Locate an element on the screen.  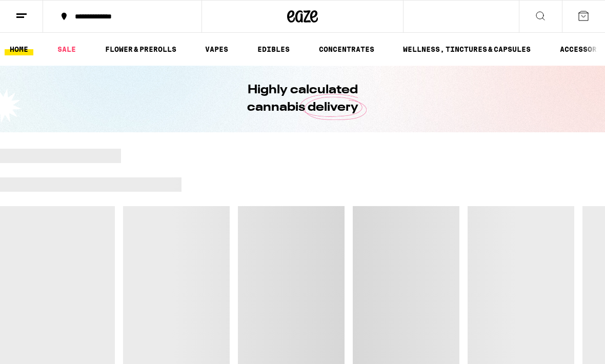
a: WELLNESS, TINCTURES & CAPSULES is located at coordinates (467, 49).